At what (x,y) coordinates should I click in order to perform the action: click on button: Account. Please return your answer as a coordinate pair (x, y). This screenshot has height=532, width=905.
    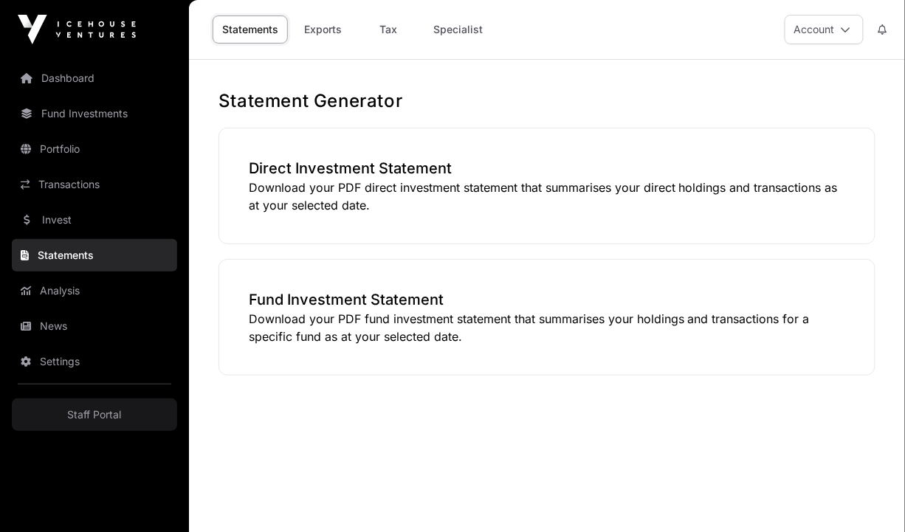
    Looking at the image, I should click on (824, 30).